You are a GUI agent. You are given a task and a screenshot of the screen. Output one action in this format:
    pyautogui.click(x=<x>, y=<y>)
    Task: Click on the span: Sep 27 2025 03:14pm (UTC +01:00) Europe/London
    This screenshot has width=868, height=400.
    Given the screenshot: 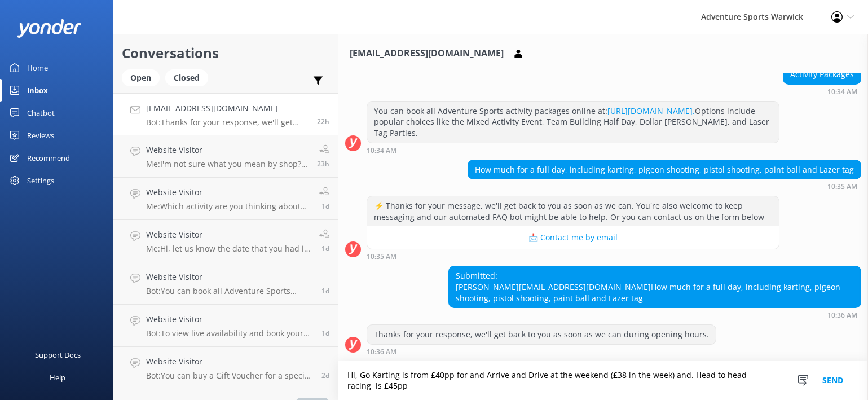 What is the action you would take?
    pyautogui.click(x=325, y=206)
    